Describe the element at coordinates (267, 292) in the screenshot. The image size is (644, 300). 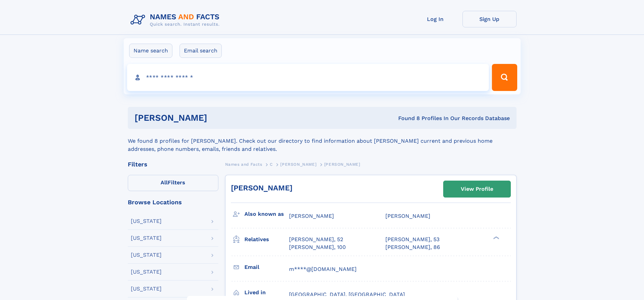
I see `h3: Lived in` at that location.